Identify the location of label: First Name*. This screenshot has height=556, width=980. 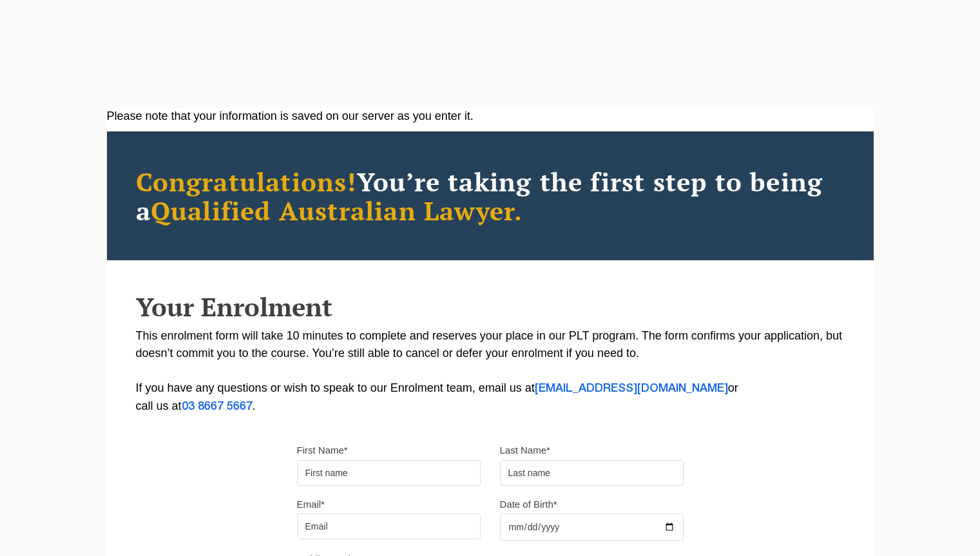
(322, 450).